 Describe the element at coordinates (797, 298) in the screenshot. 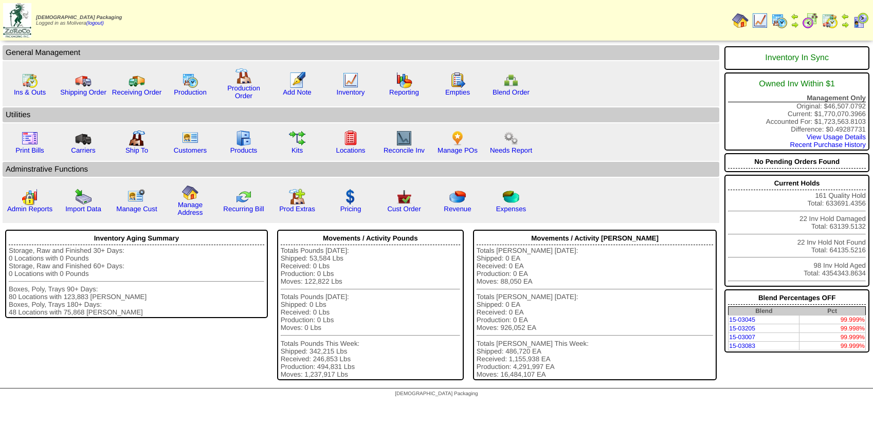

I see `div: Blend Percentages OFF` at that location.